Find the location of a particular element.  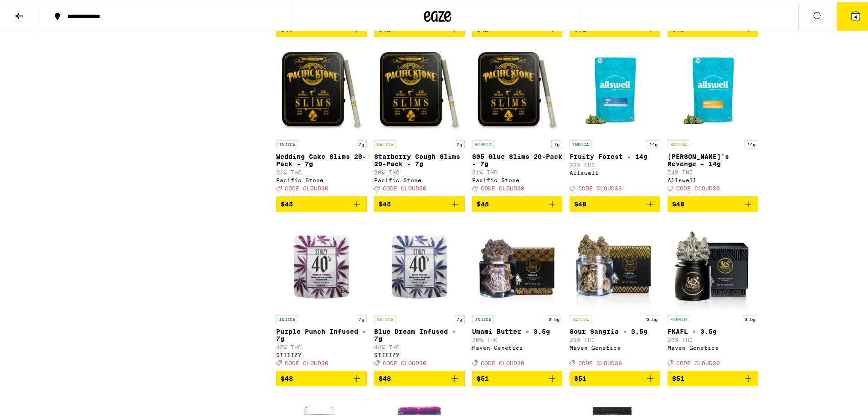

p: Sour Sangria - 3.5g is located at coordinates (615, 330).